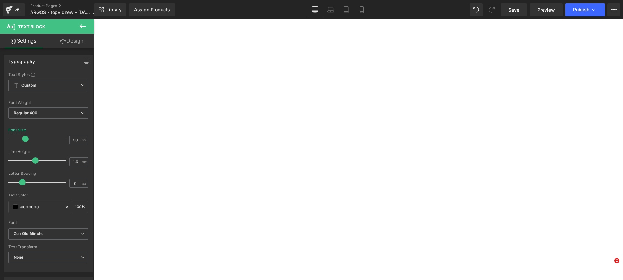  What do you see at coordinates (114, 10) in the screenshot?
I see `span: Library` at bounding box center [114, 10].